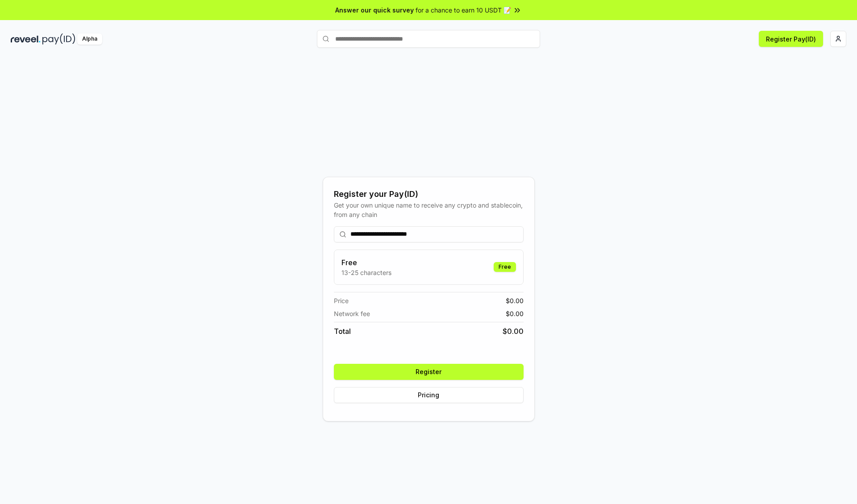 Image resolution: width=857 pixels, height=504 pixels. Describe the element at coordinates (463, 10) in the screenshot. I see `span: for a chance to earn 10 USDT 📝` at that location.